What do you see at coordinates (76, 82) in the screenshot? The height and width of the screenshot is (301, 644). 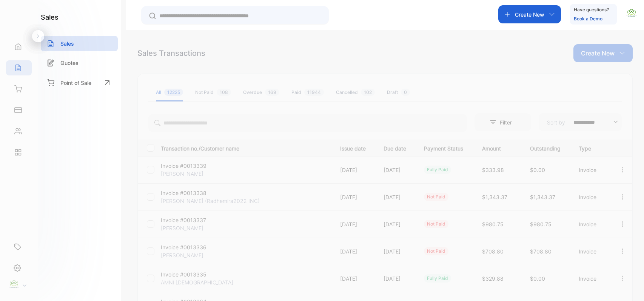 I see `p: Point of Sale` at bounding box center [76, 82].